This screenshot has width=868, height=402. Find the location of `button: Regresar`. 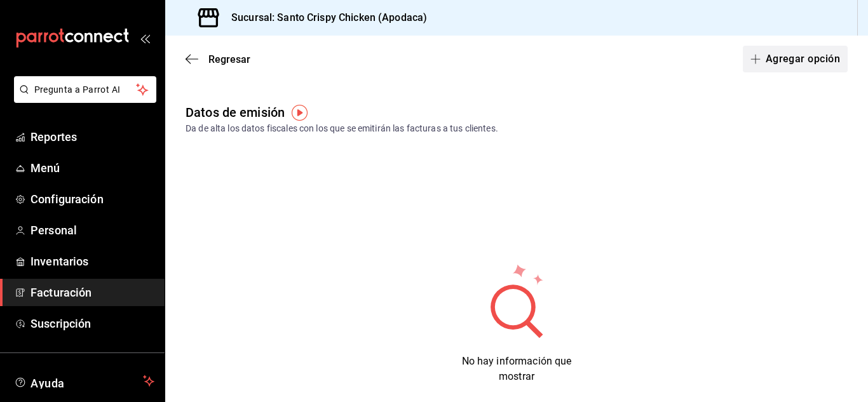

button: Regresar is located at coordinates (218, 59).